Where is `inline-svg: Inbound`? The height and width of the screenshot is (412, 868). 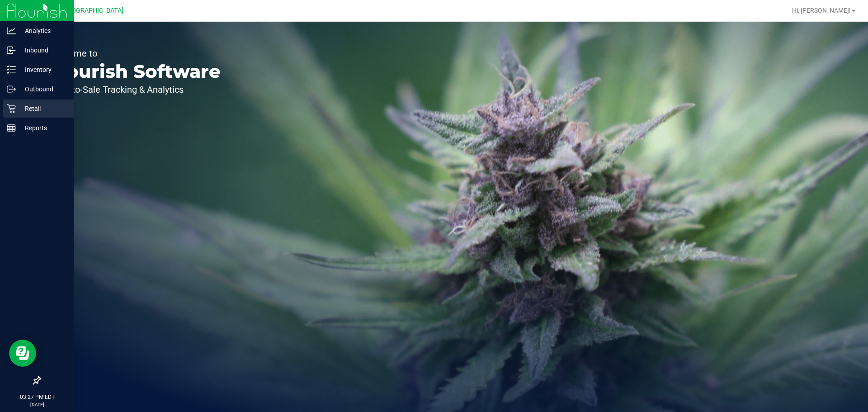 inline-svg: Inbound is located at coordinates (11, 50).